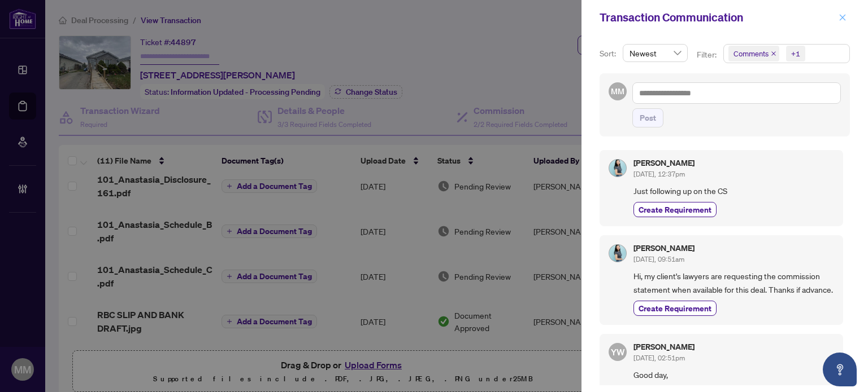 The height and width of the screenshot is (392, 868). Describe the element at coordinates (717, 18) in the screenshot. I see `div: Transaction Communication` at that location.